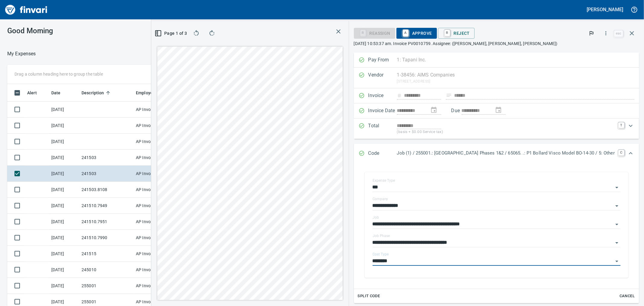  Describe the element at coordinates (106, 286) in the screenshot. I see `td: 255001` at that location.